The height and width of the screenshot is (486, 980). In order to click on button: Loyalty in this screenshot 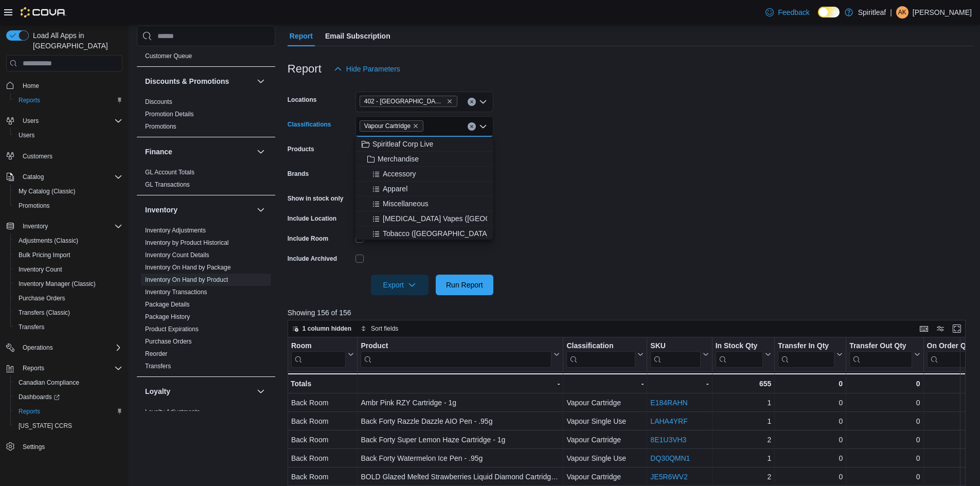, I will do `click(260, 392)`.